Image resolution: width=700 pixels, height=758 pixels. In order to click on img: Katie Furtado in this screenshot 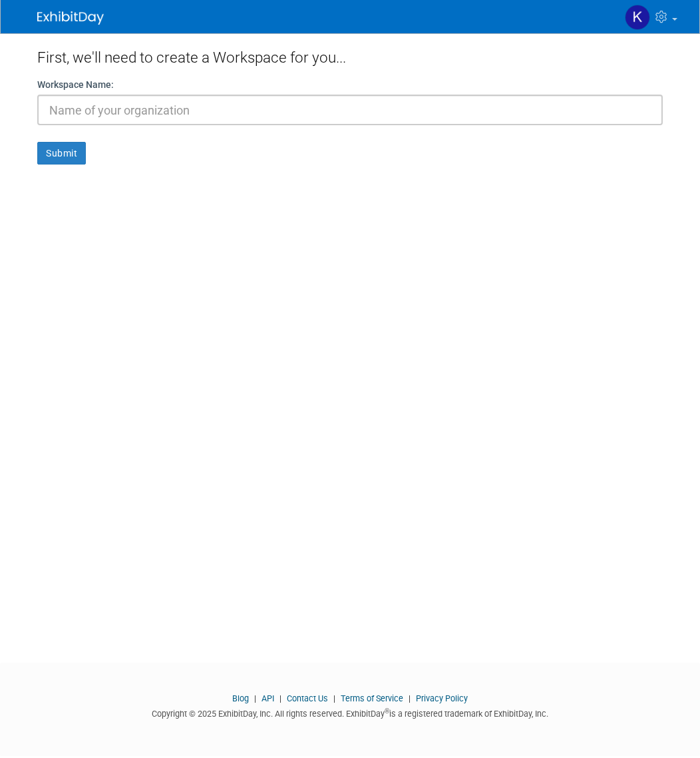, I will do `click(637, 17)`.